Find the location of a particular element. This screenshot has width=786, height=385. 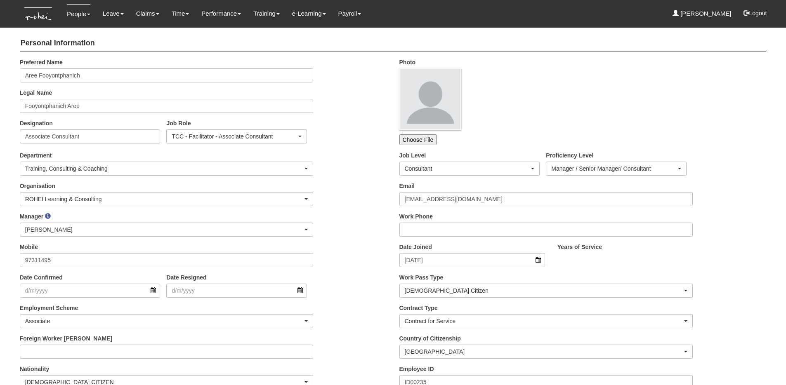

button: Consultant is located at coordinates (470, 169).